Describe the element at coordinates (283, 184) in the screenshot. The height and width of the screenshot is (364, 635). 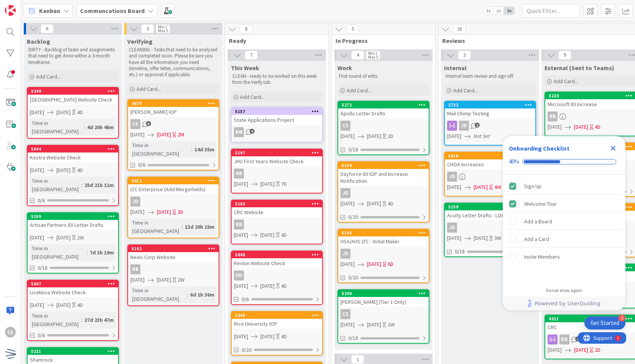
I see `div: 7D` at that location.